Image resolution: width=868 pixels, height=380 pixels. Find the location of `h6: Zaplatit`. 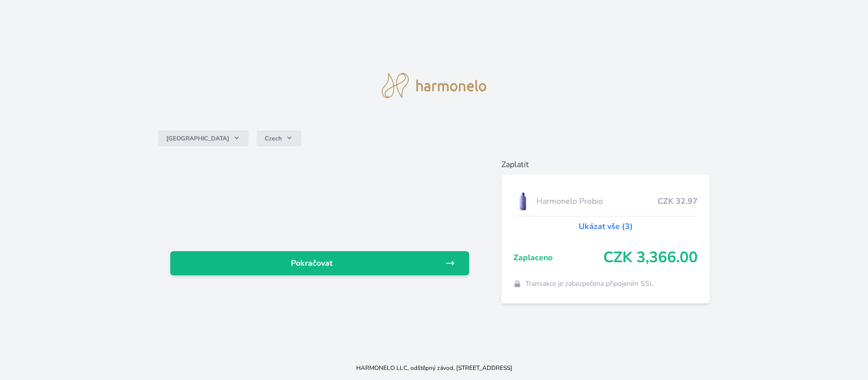

h6: Zaplatit is located at coordinates (605, 165).